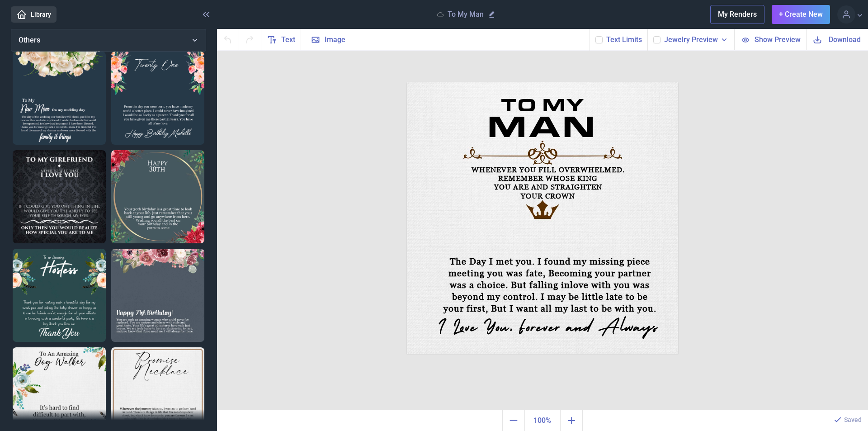 The image size is (868, 431). Describe the element at coordinates (158, 296) in the screenshot. I see `img: Happy 21st Birthday` at that location.